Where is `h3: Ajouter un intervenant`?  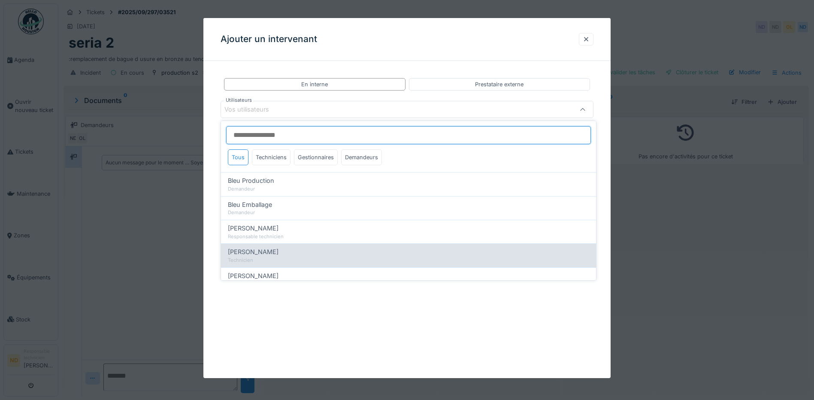
h3: Ajouter un intervenant is located at coordinates (268, 39).